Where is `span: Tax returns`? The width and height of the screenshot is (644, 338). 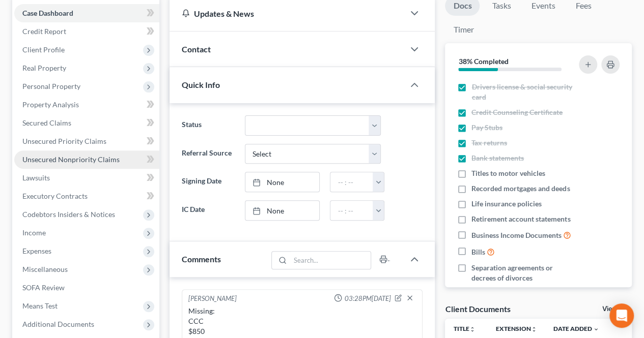
span: Tax returns is located at coordinates (489, 143).